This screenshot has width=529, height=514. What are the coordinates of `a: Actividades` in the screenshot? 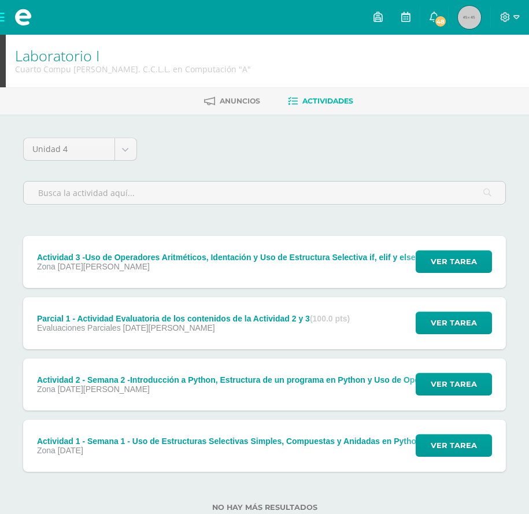 It's located at (320, 101).